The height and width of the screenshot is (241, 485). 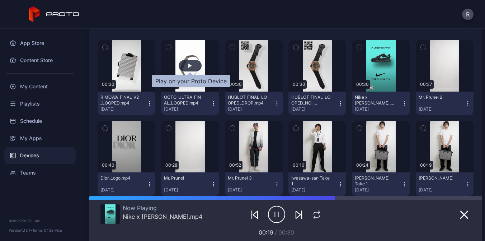 I want to click on div: RIMOWA_FINAL_V2_LOOPED.mp4, so click(x=120, y=100).